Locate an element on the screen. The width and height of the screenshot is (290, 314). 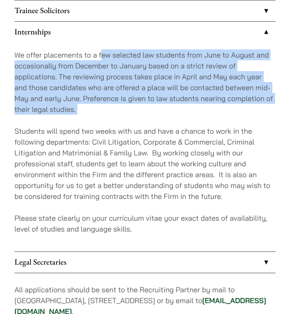
p: Students will spend two weeks with us and have a chance to work in the following departments: Civ... is located at coordinates (145, 164).